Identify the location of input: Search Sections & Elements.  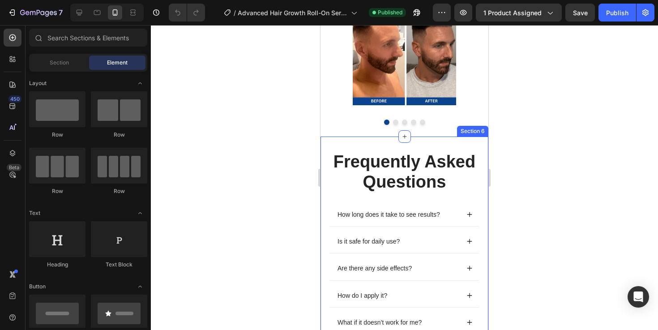
(88, 38).